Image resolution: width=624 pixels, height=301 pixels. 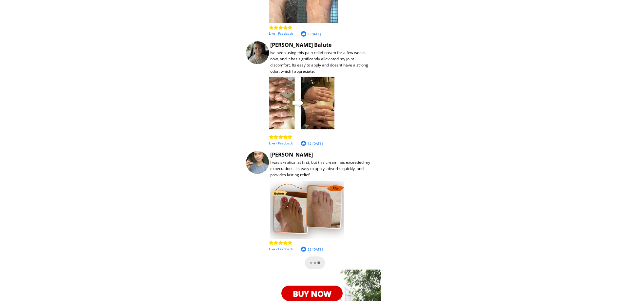 What do you see at coordinates (320, 168) in the screenshot?
I see `font: I was skeptical at first, but this cream has exceeded my expectations. Its easy to apply, absorbs...` at bounding box center [320, 168].